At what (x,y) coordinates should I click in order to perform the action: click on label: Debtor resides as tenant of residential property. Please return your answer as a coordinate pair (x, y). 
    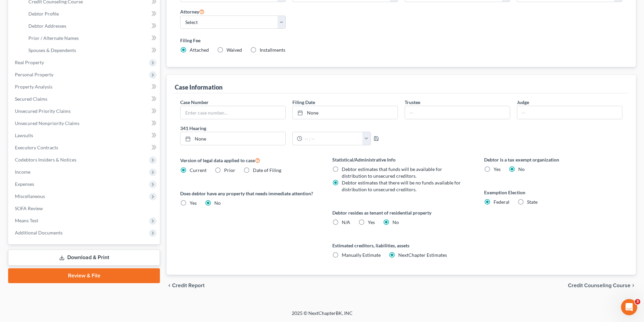
    Looking at the image, I should click on (401, 213).